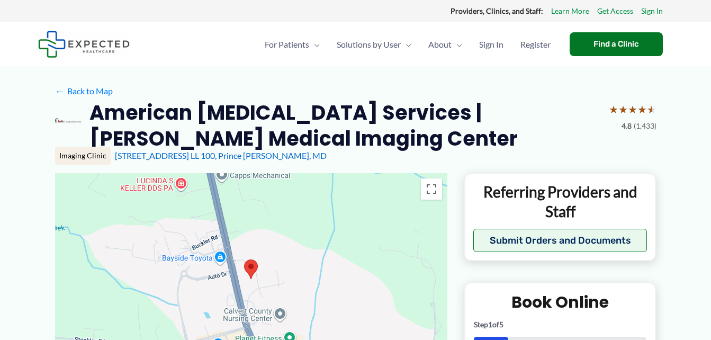 This screenshot has height=340, width=711. Describe the element at coordinates (287, 44) in the screenshot. I see `span: For Patients` at that location.